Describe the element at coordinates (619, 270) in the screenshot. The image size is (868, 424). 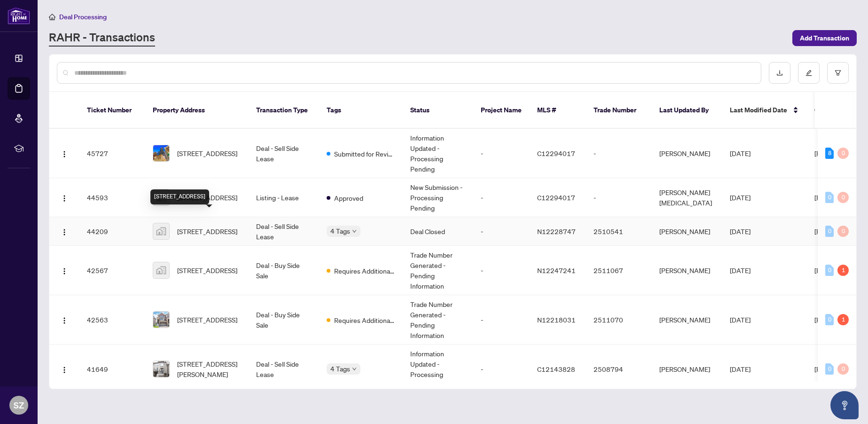
I see `td: 2511067` at that location.